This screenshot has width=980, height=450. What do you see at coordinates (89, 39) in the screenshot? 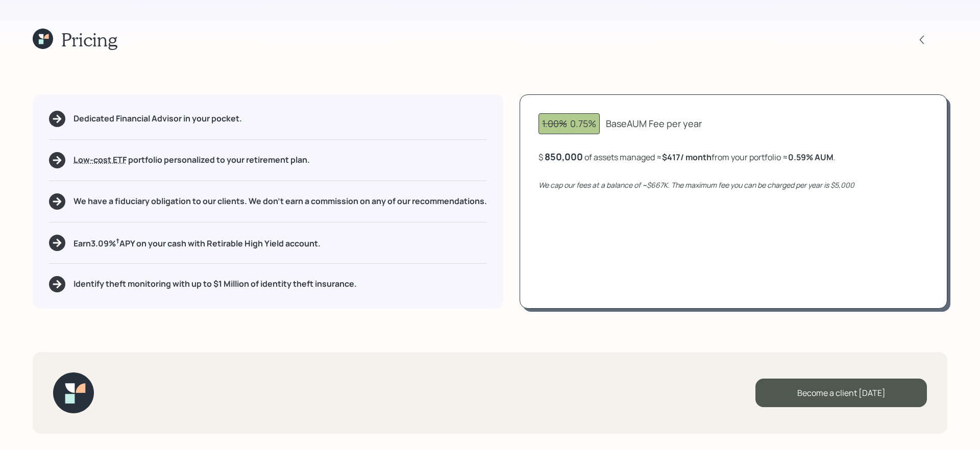
I see `h1: Pricing` at bounding box center [89, 39].